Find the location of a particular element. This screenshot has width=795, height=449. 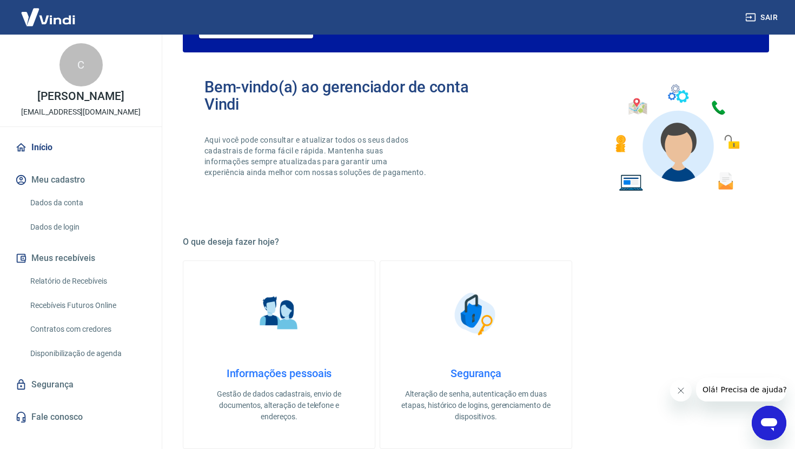

a: Contratos com credores is located at coordinates (87, 329).